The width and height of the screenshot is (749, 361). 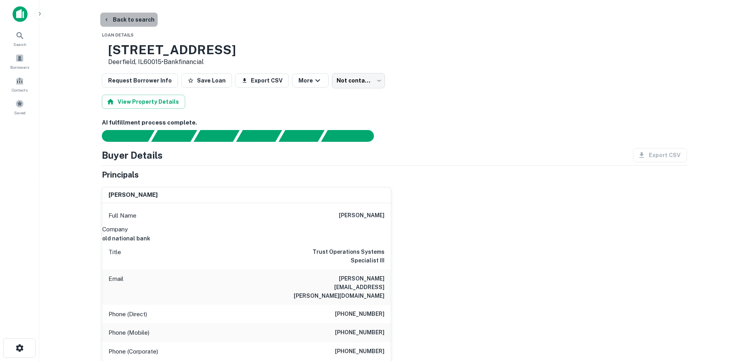 I want to click on a: Search, so click(x=20, y=39).